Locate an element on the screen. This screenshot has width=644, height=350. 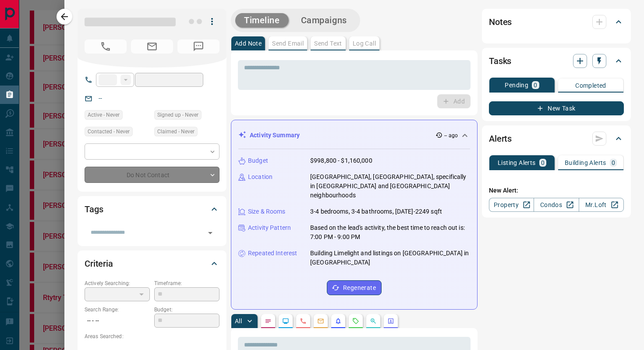
p: Repeated Interest is located at coordinates (272, 253).